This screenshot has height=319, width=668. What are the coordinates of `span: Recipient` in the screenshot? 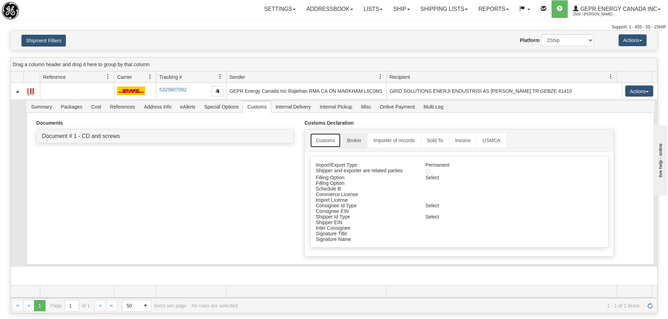 It's located at (400, 77).